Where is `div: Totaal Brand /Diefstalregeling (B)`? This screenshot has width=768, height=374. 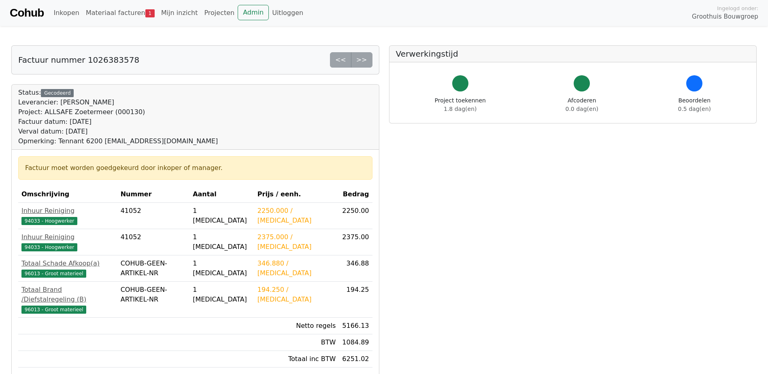 div: Totaal Brand /Diefstalregeling (B) is located at coordinates (68, 295).